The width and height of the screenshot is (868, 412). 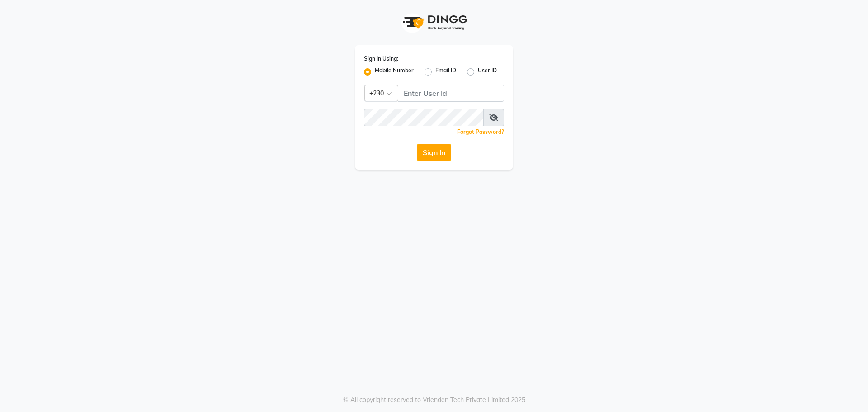 I want to click on label: Mobile Number, so click(x=394, y=72).